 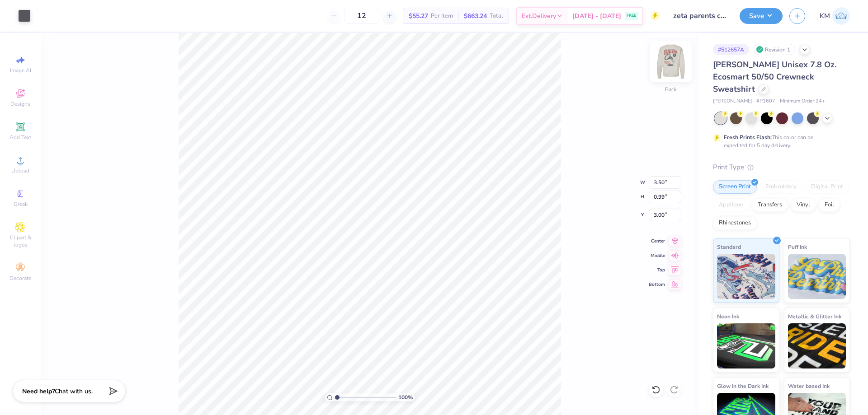 I want to click on strong: Need help?, so click(x=38, y=391).